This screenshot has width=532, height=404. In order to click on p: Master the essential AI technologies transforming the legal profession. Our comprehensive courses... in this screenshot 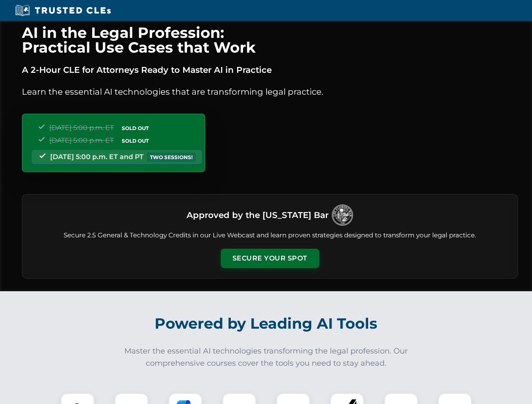, I will do `click(266, 357)`.